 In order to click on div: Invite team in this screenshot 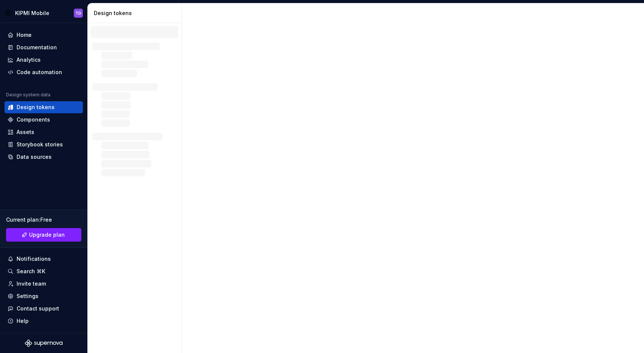, I will do `click(31, 284)`.